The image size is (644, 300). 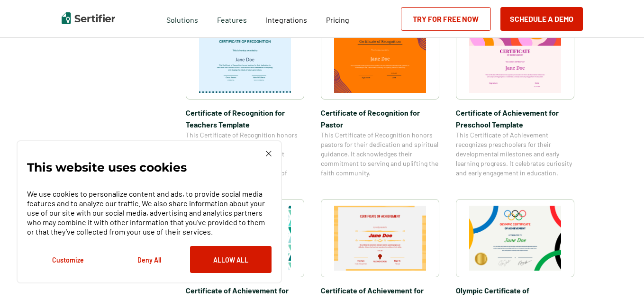 What do you see at coordinates (245, 104) in the screenshot?
I see `a: Certificate of Recognition for Teachers TemplateCertificate of Recognition for Teachers TemplateT...` at bounding box center [245, 104].